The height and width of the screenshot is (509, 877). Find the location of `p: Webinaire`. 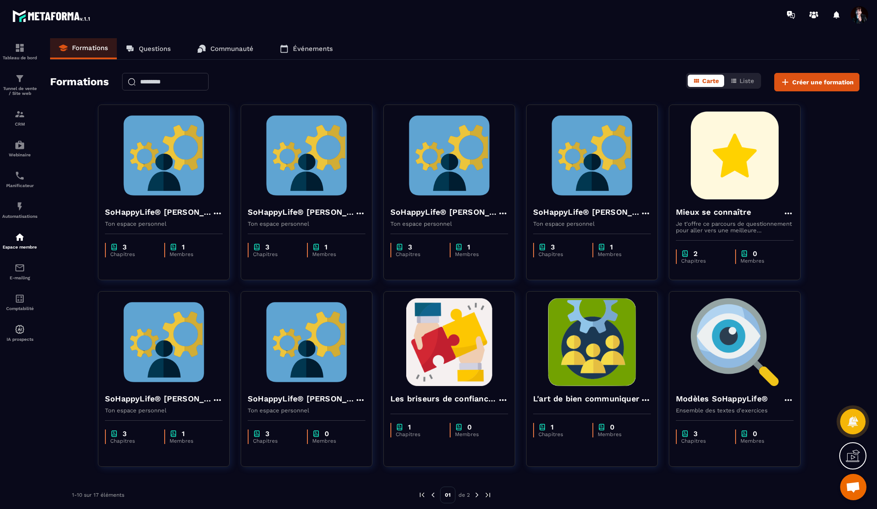

p: Webinaire is located at coordinates (20, 155).